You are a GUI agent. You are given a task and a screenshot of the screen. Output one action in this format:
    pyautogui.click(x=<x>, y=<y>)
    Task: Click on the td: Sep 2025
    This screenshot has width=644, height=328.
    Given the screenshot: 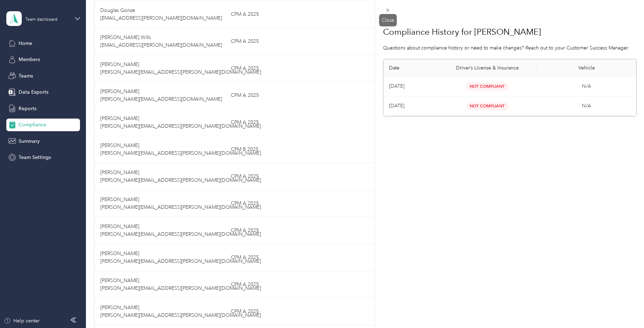 What is the action you would take?
    pyautogui.click(x=411, y=106)
    